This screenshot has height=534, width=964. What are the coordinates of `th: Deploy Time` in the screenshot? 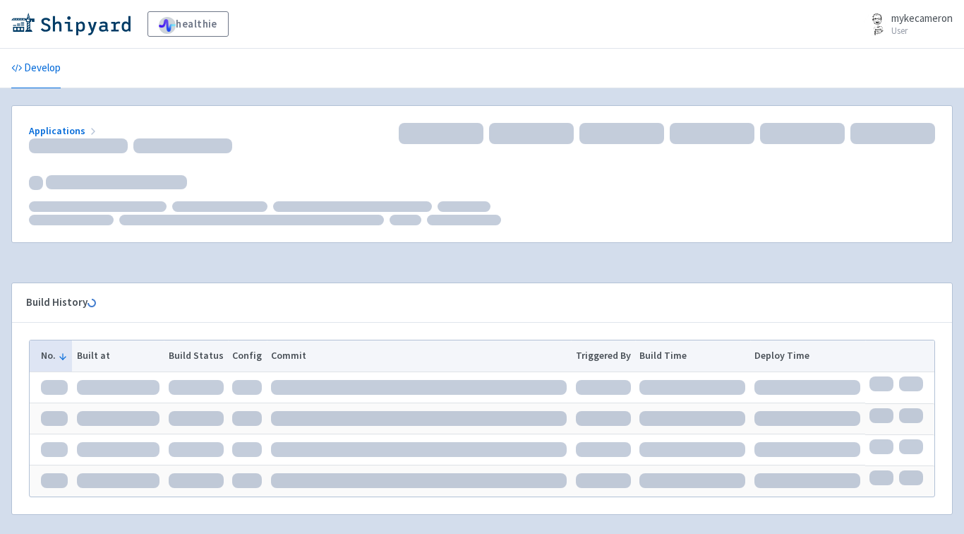 It's located at (807, 356).